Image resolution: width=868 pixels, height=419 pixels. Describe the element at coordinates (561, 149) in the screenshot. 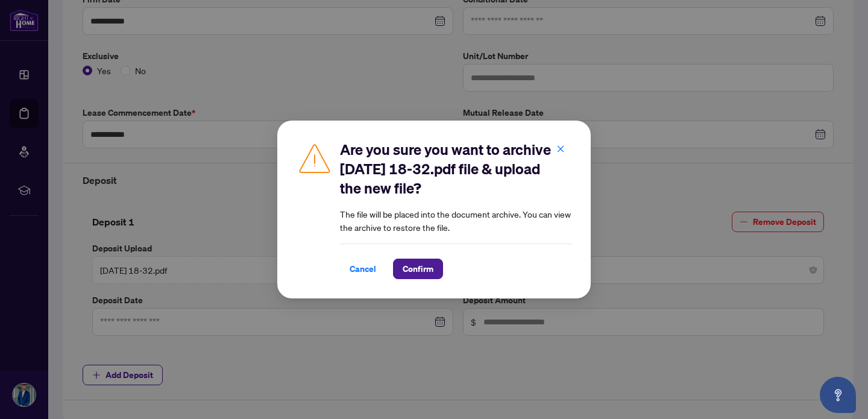

I see `span: close` at that location.